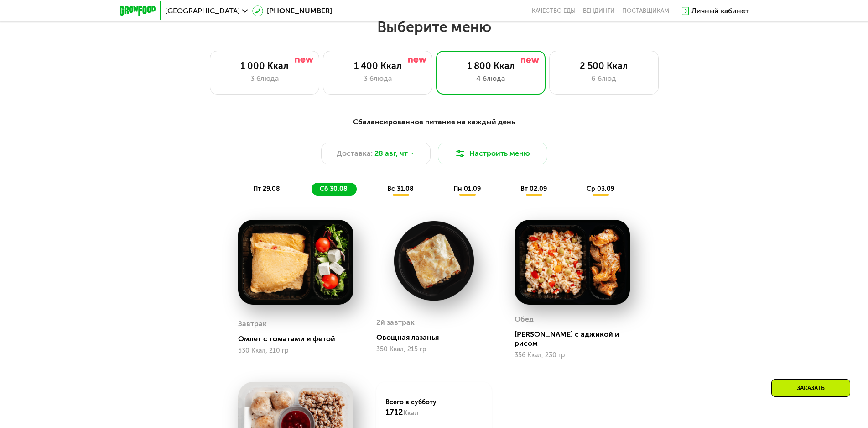  What do you see at coordinates (491, 66) in the screenshot?
I see `div: 1 800 Ккал` at bounding box center [491, 66].